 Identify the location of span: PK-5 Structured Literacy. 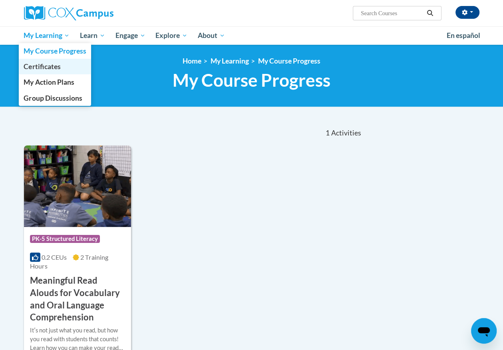
(65, 239).